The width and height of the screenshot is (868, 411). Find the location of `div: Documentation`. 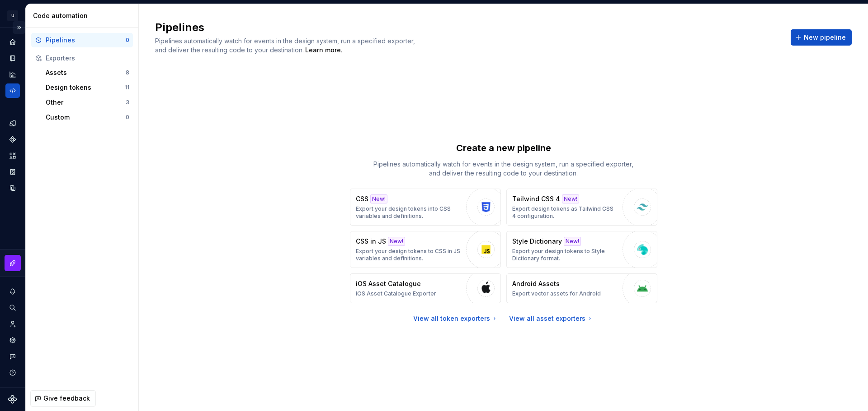

div: Documentation is located at coordinates (12, 58).